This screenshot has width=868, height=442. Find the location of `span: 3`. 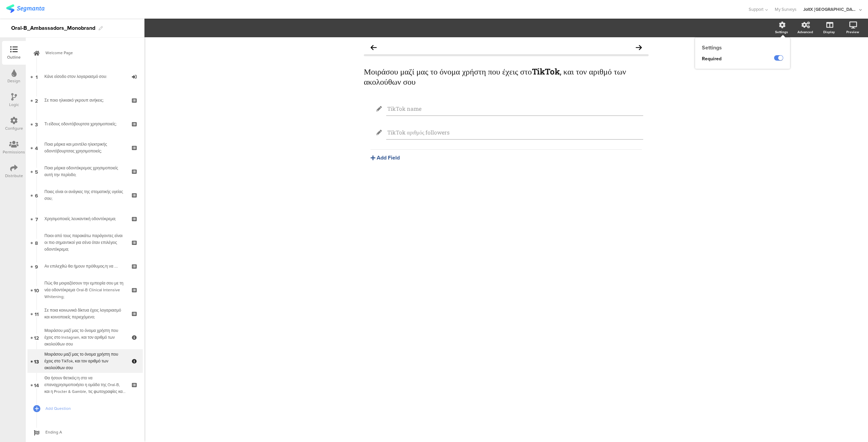

span: 3 is located at coordinates (36, 124).